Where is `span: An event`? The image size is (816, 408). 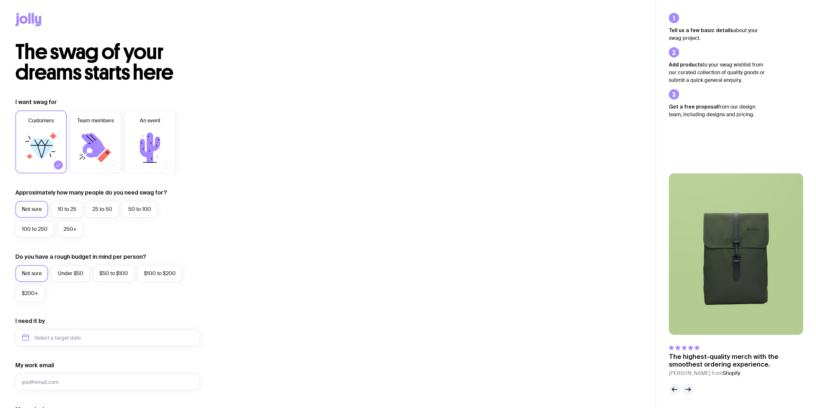 span: An event is located at coordinates (150, 121).